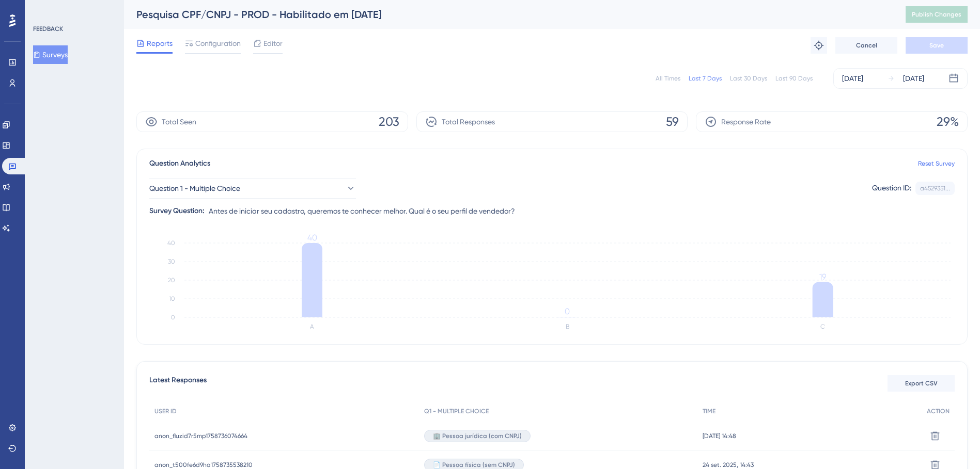 The height and width of the screenshot is (469, 980). Describe the element at coordinates (936, 14) in the screenshot. I see `button: Publish Changes` at that location.